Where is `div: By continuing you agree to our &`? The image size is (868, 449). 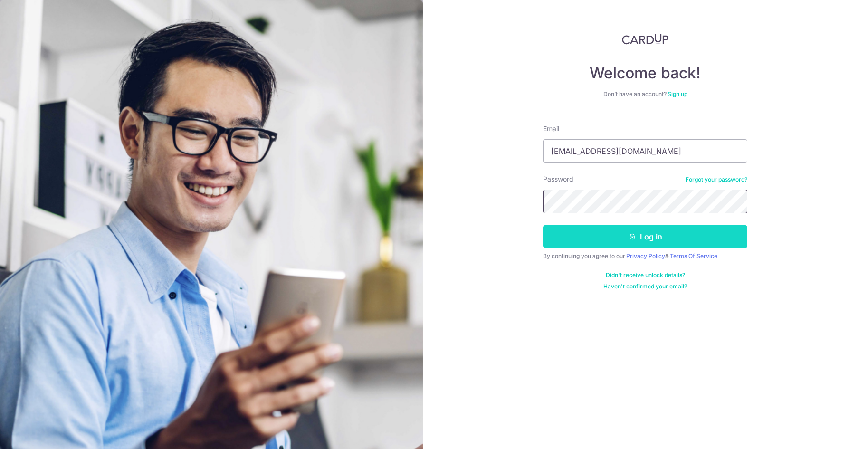 div: By continuing you agree to our & is located at coordinates (645, 256).